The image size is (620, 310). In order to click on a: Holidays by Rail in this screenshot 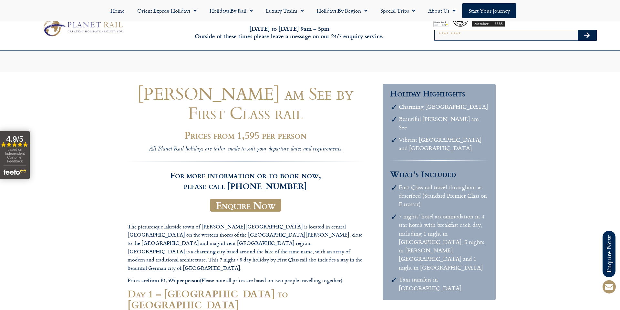, I will do `click(231, 11)`.